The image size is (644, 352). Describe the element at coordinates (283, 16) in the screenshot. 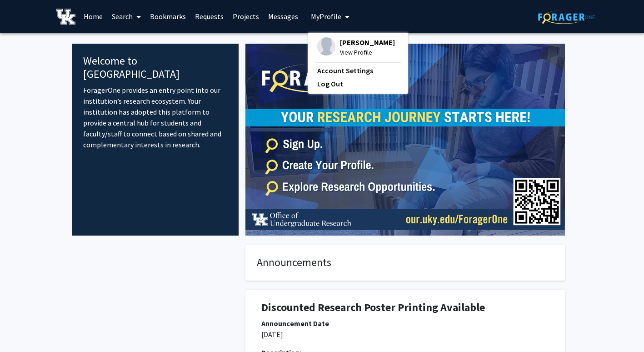

I see `a: Messages` at that location.